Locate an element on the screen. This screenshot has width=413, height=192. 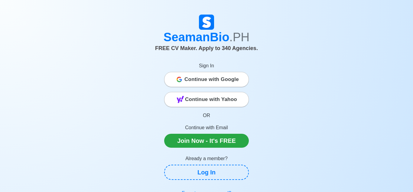
p: Already a member? is located at coordinates (207, 158).